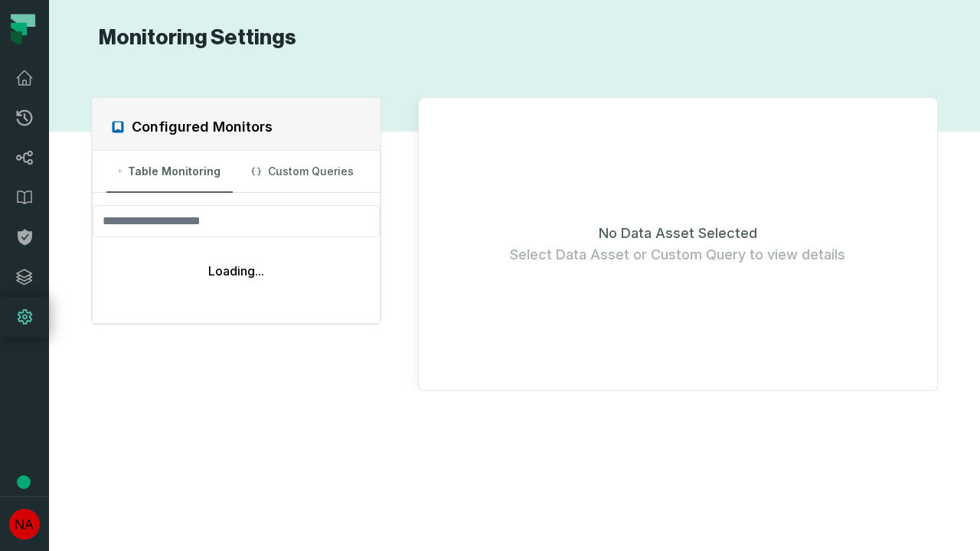  Describe the element at coordinates (302, 172) in the screenshot. I see `button: Custom Queries` at that location.